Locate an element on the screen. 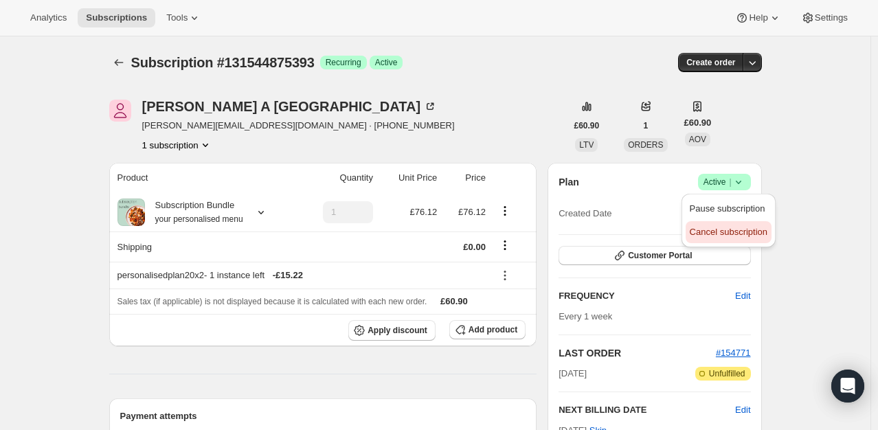 Image resolution: width=878 pixels, height=430 pixels. span: 1 is located at coordinates (646, 126).